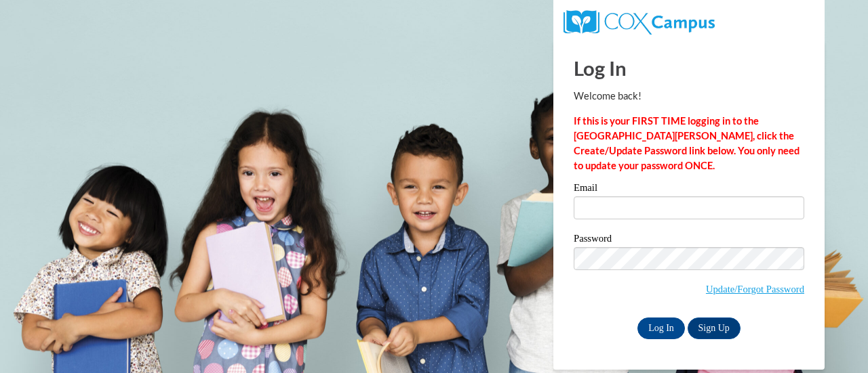 This screenshot has width=868, height=373. What do you see at coordinates (639, 22) in the screenshot?
I see `img: COX Campus` at bounding box center [639, 22].